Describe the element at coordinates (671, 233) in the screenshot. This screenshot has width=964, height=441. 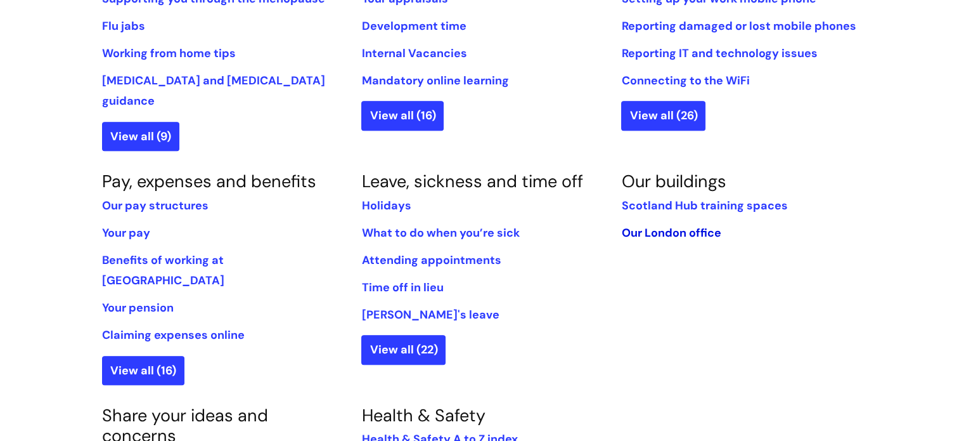
I see `a: Our London office` at that location.